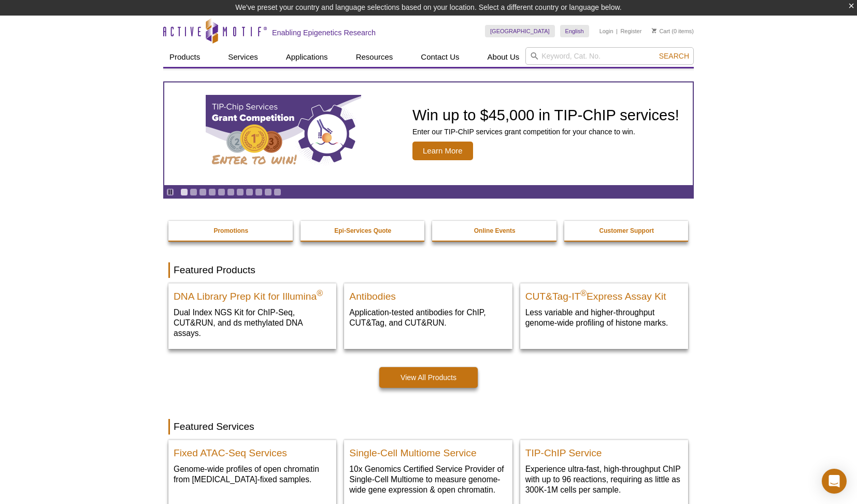  Describe the element at coordinates (631, 31) in the screenshot. I see `a: Register` at that location.